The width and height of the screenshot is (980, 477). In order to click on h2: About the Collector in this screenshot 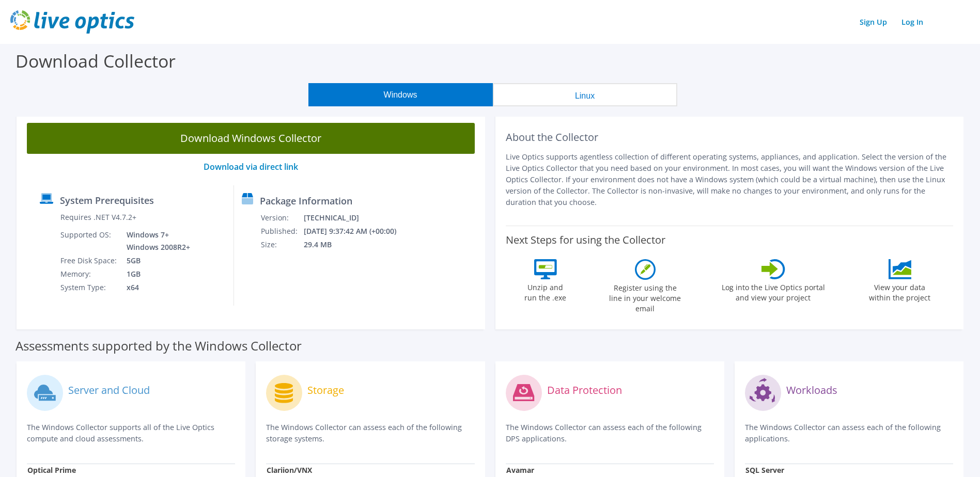, I will do `click(729, 137)`.